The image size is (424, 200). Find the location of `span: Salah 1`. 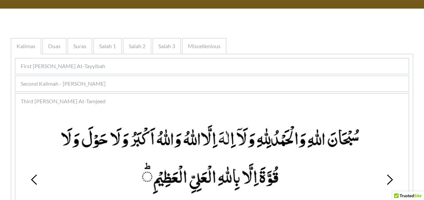

span: Salah 1 is located at coordinates (107, 46).